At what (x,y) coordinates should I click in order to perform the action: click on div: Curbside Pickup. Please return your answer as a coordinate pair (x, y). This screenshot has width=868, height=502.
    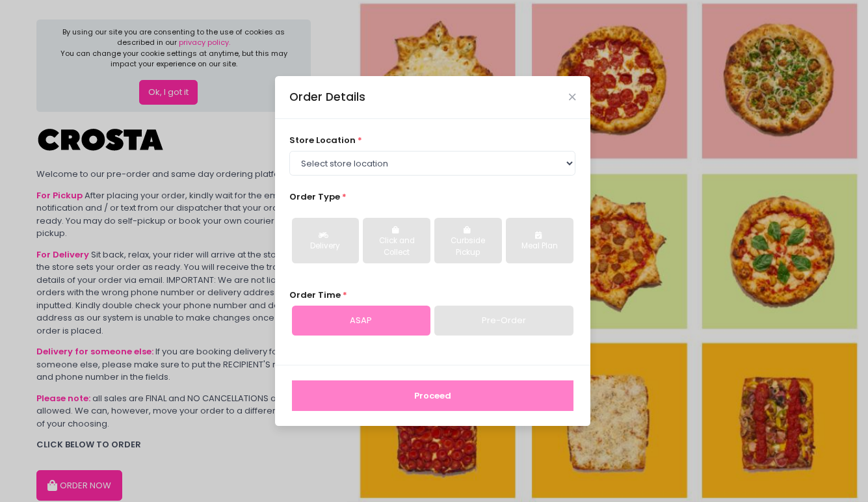
    Looking at the image, I should click on (468, 247).